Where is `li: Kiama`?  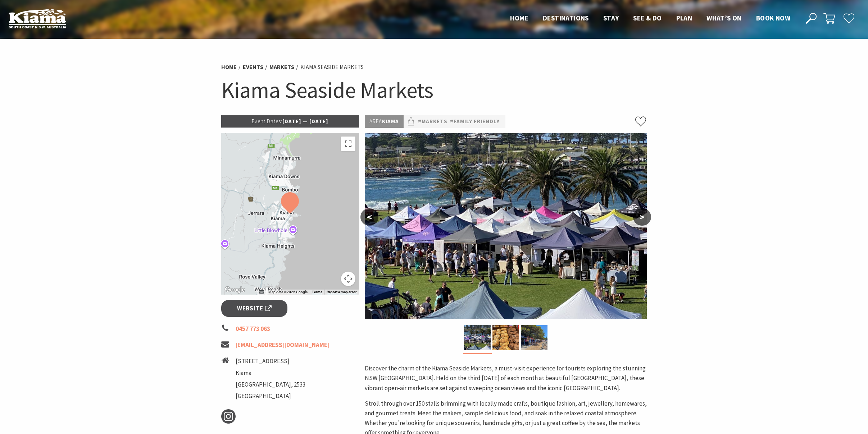 li: Kiama is located at coordinates (270, 373).